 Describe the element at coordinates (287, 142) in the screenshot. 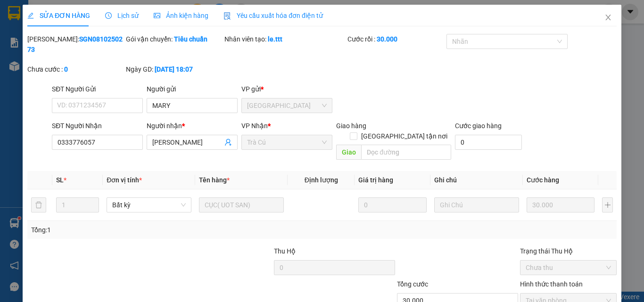

I see `span: Trà Cú` at that location.